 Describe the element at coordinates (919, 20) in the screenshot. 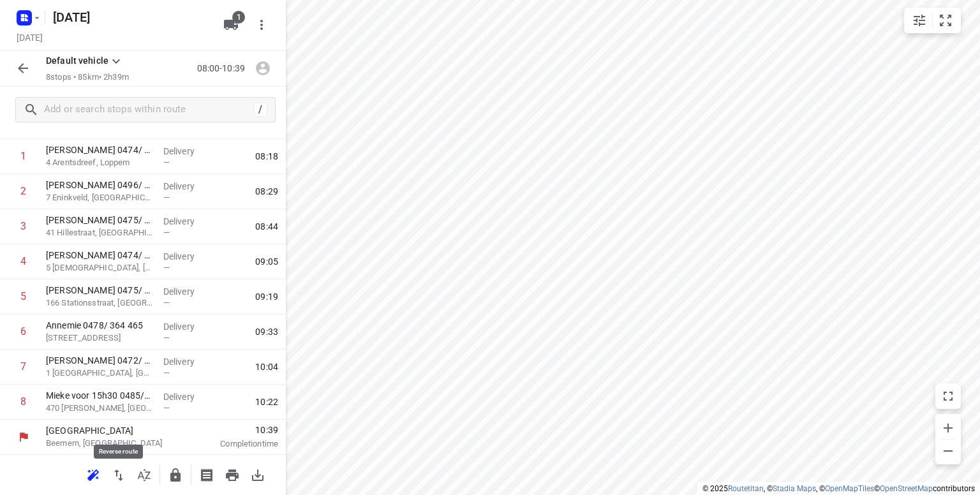

I see `button: Map settings` at that location.